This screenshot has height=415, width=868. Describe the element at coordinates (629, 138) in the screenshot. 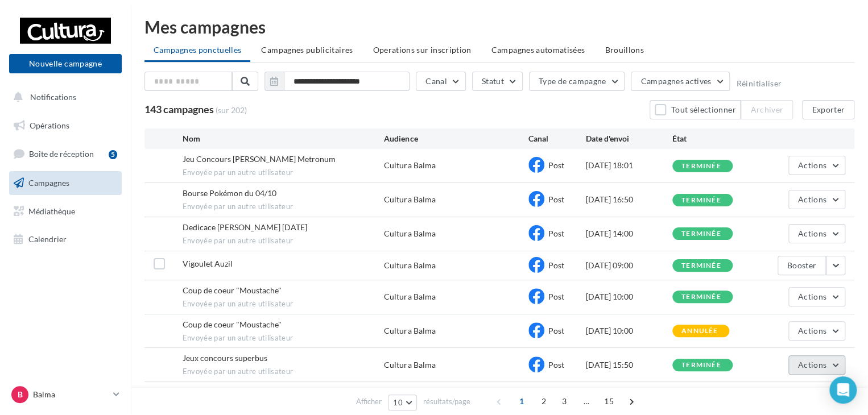

I see `div: Date d'envoi` at that location.